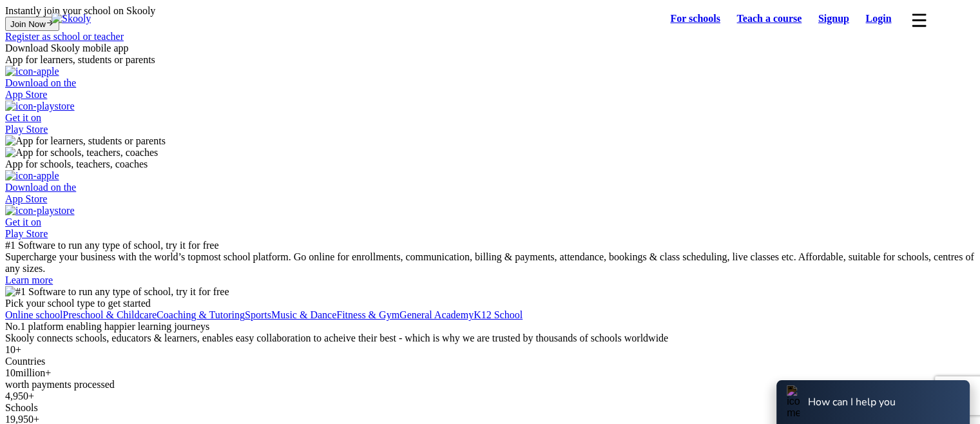  Describe the element at coordinates (109, 314) in the screenshot. I see `a: Preschool & Childcare` at that location.